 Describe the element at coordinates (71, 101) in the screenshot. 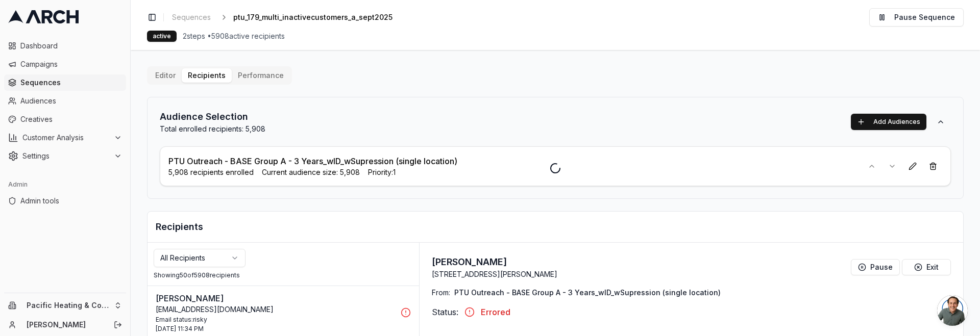

I see `span: Audiences` at that location.